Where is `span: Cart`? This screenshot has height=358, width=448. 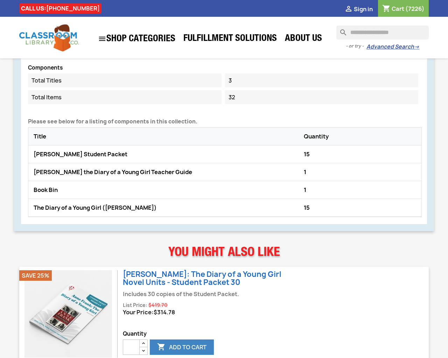
span: Cart is located at coordinates (398, 9).